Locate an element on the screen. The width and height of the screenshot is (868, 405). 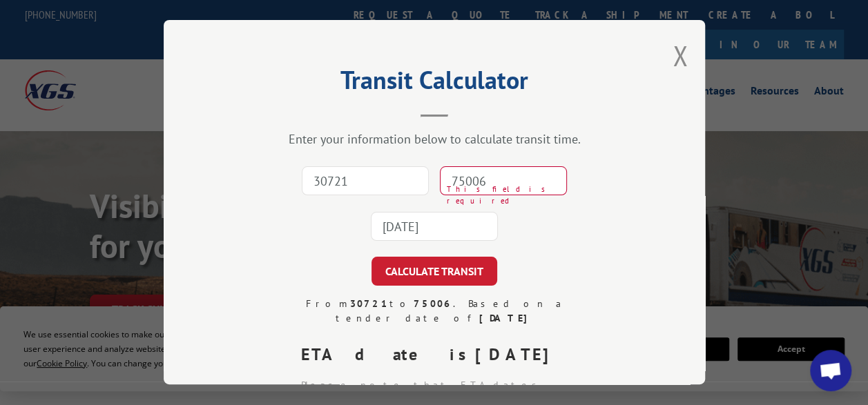
input: Origin Zip is located at coordinates (365, 181).